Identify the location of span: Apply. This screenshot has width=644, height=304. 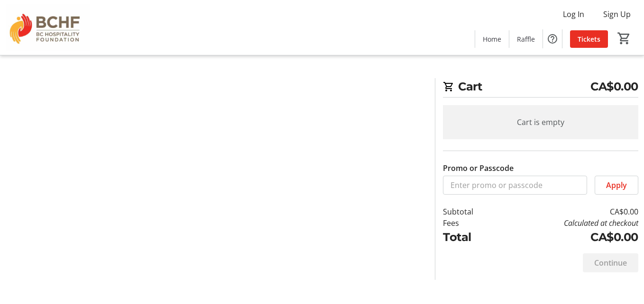
(616, 185).